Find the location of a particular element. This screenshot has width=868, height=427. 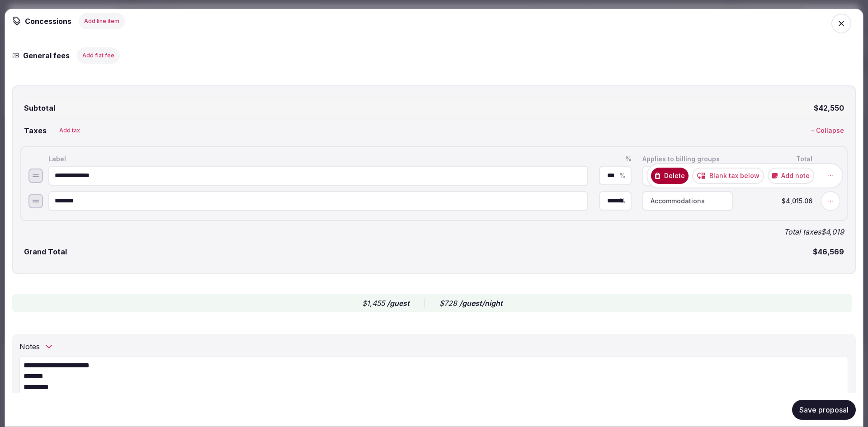

h2: Notes is located at coordinates (29, 346).